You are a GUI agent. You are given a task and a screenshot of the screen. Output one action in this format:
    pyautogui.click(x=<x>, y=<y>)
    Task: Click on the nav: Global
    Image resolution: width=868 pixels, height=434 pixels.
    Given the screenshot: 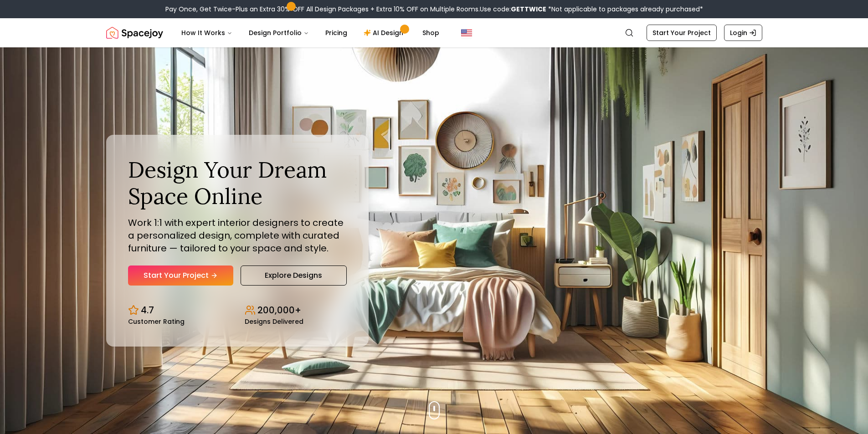 What is the action you would take?
    pyautogui.click(x=434, y=33)
    